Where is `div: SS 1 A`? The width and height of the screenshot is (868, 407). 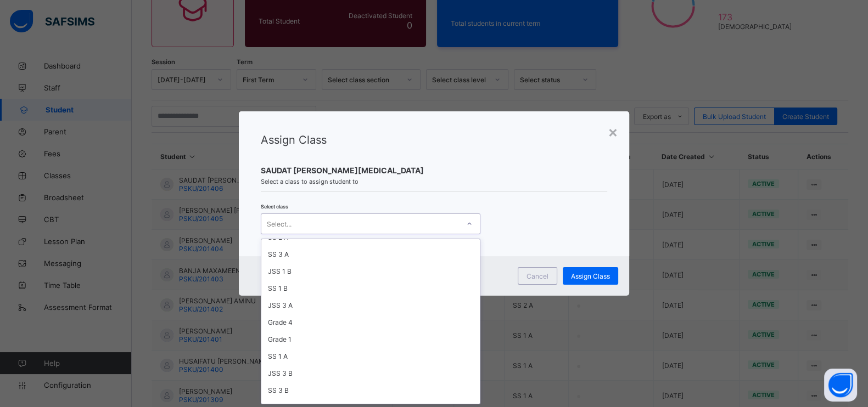 div: SS 1 A is located at coordinates (371, 356).